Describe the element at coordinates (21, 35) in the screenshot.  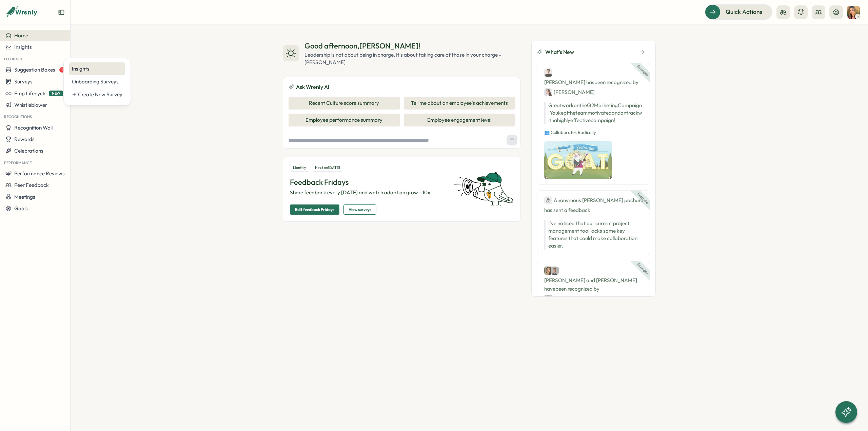
I see `span: Home` at that location.